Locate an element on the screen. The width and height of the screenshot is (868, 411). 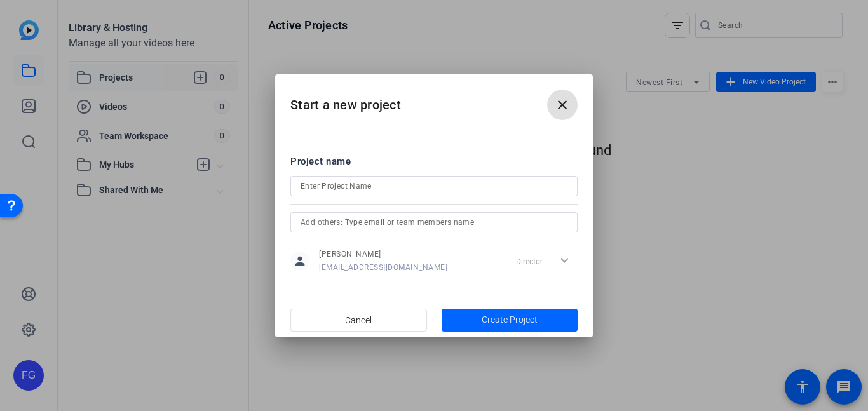
span: Create Project is located at coordinates (509, 320).